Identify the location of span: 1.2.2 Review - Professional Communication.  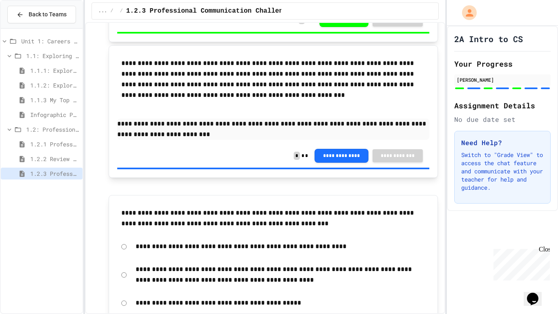
(55, 159).